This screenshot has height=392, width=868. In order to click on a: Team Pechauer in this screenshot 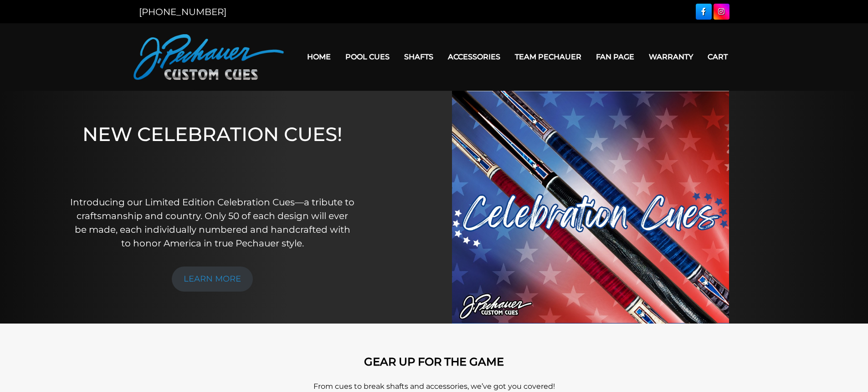, I will do `click(548, 57)`.